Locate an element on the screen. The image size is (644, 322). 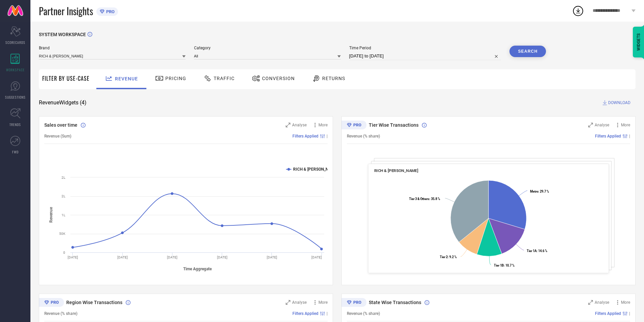
tspan: Revenue is located at coordinates (51, 214).